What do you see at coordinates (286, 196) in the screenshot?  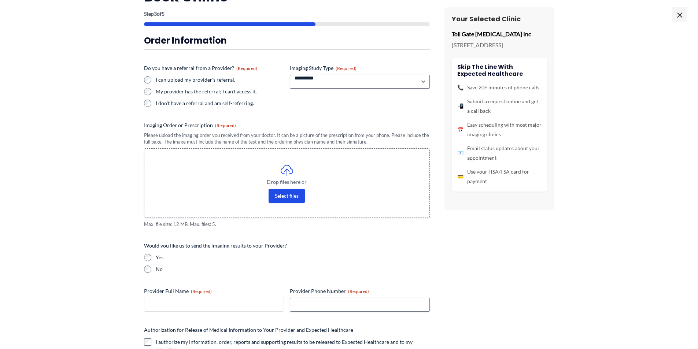 I see `button: select files, imaging order or prescription(required)` at bounding box center [286, 196].